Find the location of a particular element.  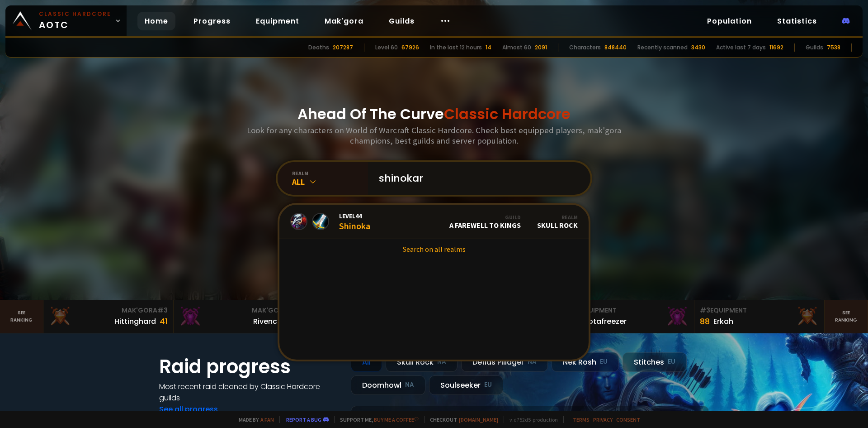

a: Mak'Gora#3Hittinghard41 is located at coordinates (108, 317).